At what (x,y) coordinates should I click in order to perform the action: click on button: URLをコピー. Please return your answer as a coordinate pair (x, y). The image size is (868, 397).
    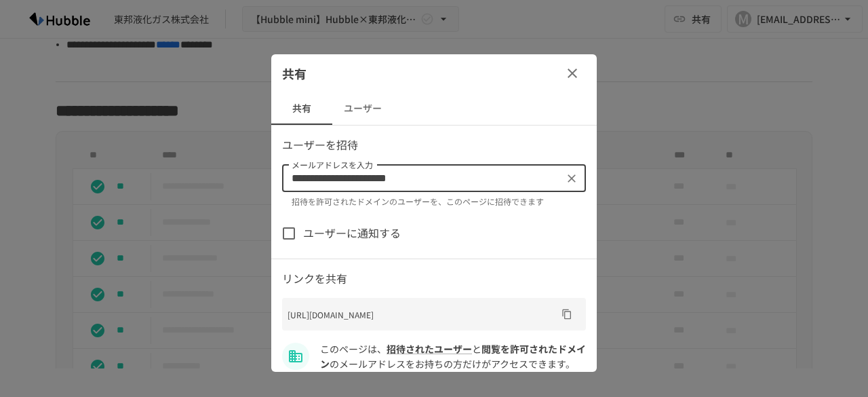
    Looking at the image, I should click on (567, 314).